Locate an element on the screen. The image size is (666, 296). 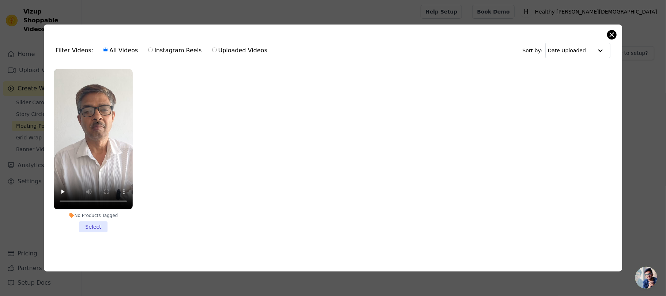
div: Filter Videos: is located at coordinates (164, 50).